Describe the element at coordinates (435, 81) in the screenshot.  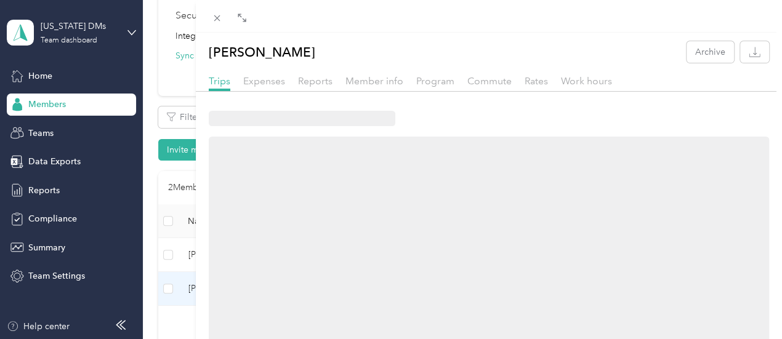
I see `span: Program` at that location.